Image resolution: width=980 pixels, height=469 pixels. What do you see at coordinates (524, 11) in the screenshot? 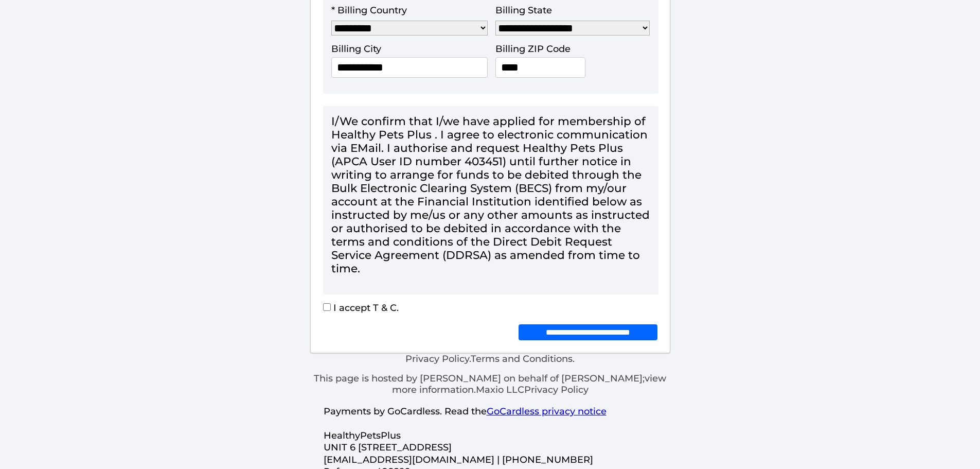
I see `label: Billing State` at bounding box center [524, 11].